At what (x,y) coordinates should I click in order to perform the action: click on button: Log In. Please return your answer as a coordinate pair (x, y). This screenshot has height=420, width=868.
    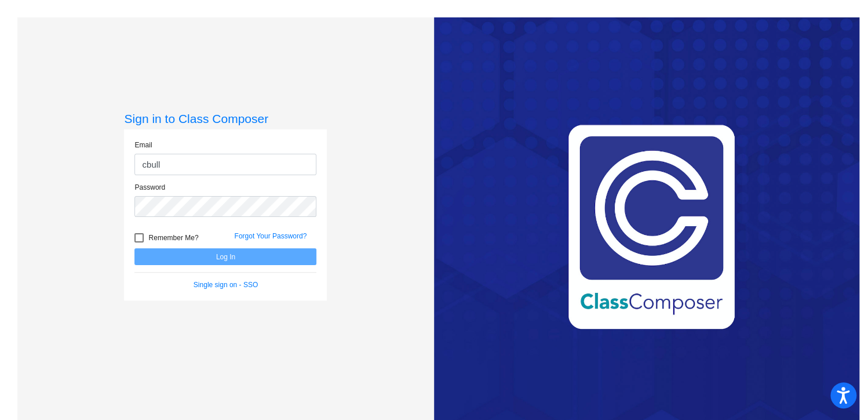
    Looking at the image, I should click on (225, 256).